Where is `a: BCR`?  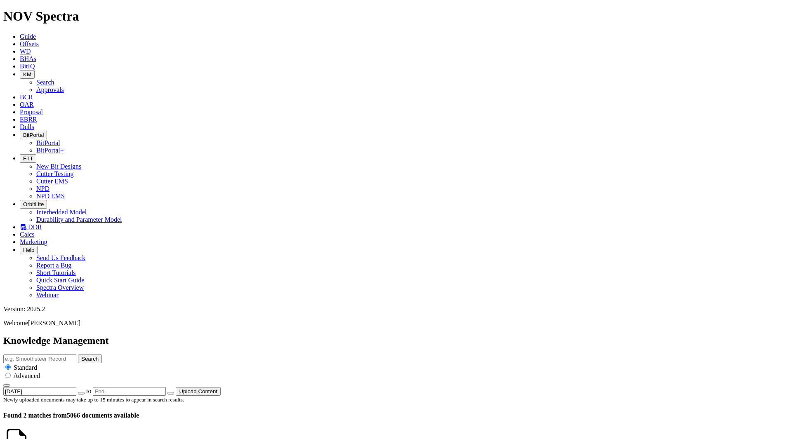
a: BCR is located at coordinates (26, 97).